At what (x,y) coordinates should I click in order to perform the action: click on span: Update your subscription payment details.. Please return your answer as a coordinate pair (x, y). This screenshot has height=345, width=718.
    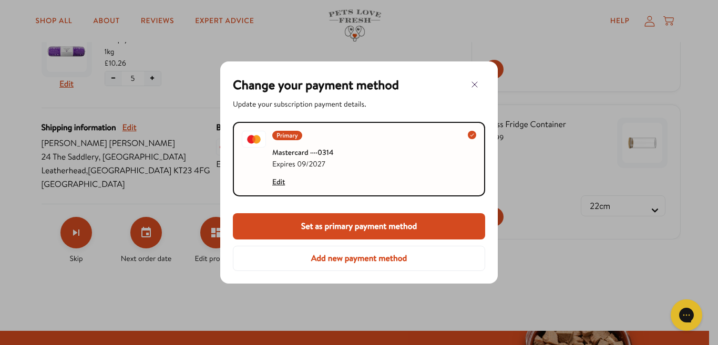
    Looking at the image, I should click on (300, 104).